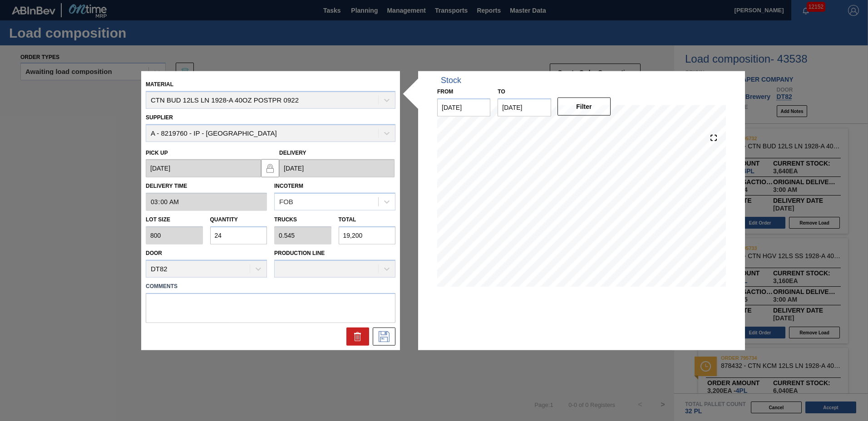 This screenshot has width=868, height=421. I want to click on label: From, so click(445, 92).